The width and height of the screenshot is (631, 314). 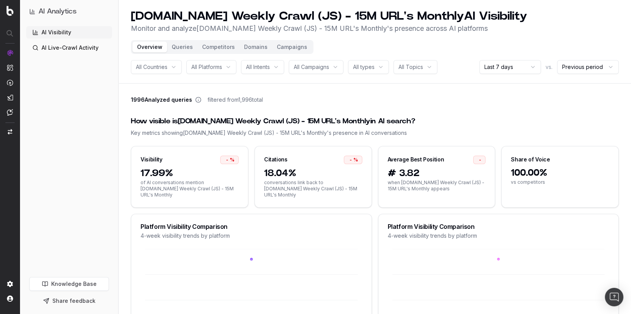 What do you see at coordinates (69, 284) in the screenshot?
I see `a: Knowledge Base` at bounding box center [69, 284].